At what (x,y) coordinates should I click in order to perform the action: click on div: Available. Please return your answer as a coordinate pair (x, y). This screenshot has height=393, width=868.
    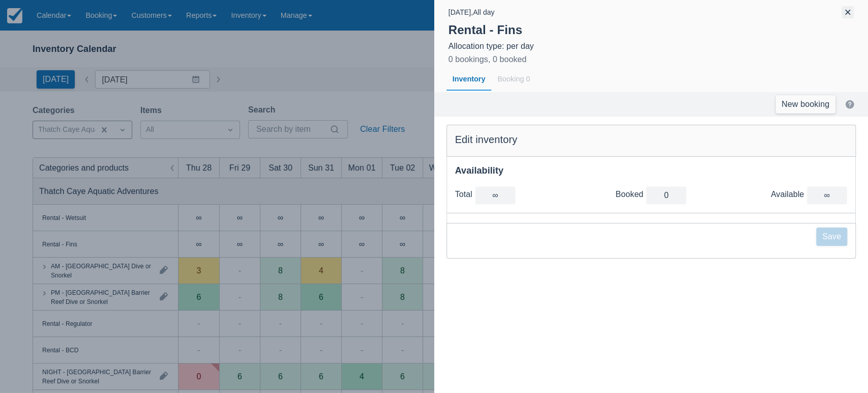
    Looking at the image, I should click on (789, 194).